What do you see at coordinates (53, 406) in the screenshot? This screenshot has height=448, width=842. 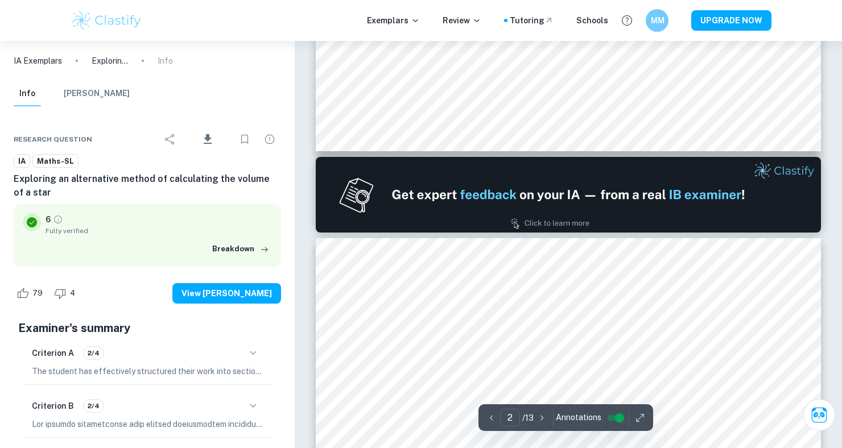 I see `h6: Criterion B` at bounding box center [53, 406].